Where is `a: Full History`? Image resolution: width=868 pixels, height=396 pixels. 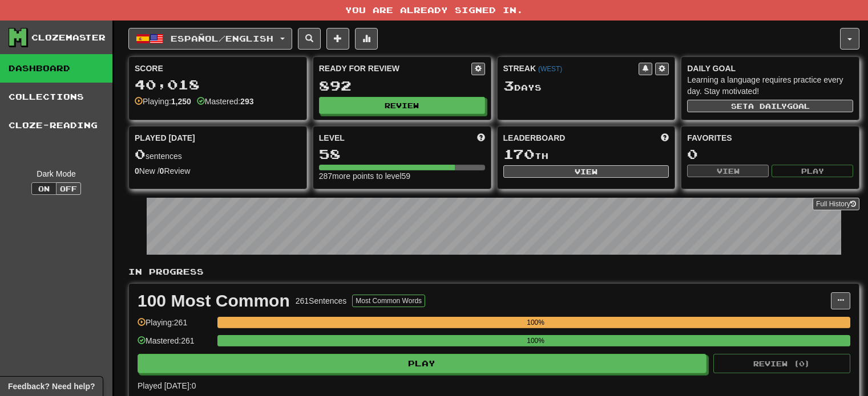 a: Full History is located at coordinates (836, 204).